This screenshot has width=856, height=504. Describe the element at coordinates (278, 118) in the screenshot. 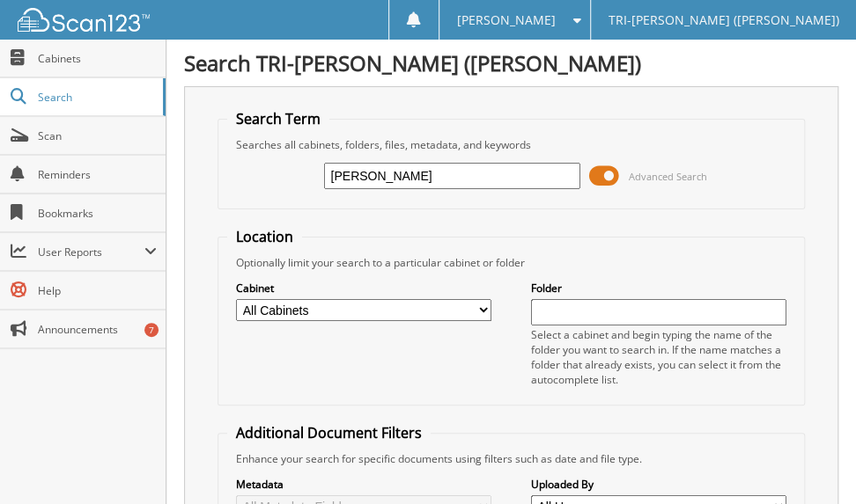

I see `legend: Search Term` at that location.